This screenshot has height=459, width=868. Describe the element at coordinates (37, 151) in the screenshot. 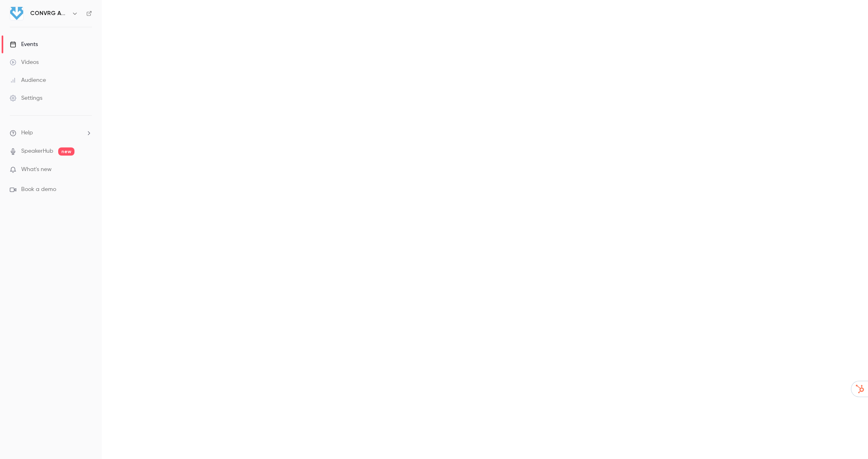

I see `a: SpeakerHub` at that location.